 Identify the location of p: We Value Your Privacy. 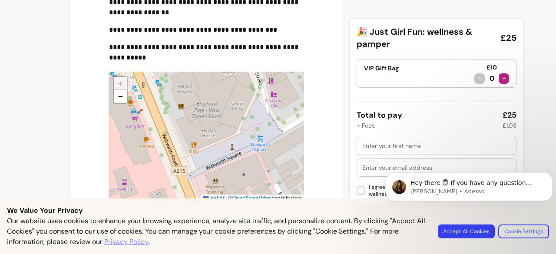
(278, 211).